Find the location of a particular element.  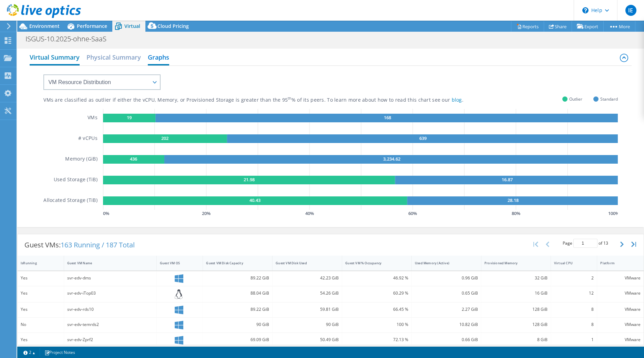

div: 59.81 GiB is located at coordinates (307, 309).